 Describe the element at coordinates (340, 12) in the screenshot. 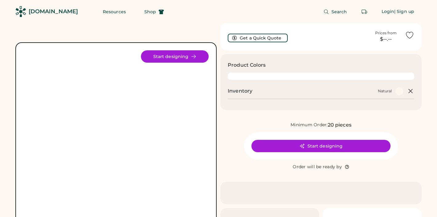

I see `span: Search` at that location.